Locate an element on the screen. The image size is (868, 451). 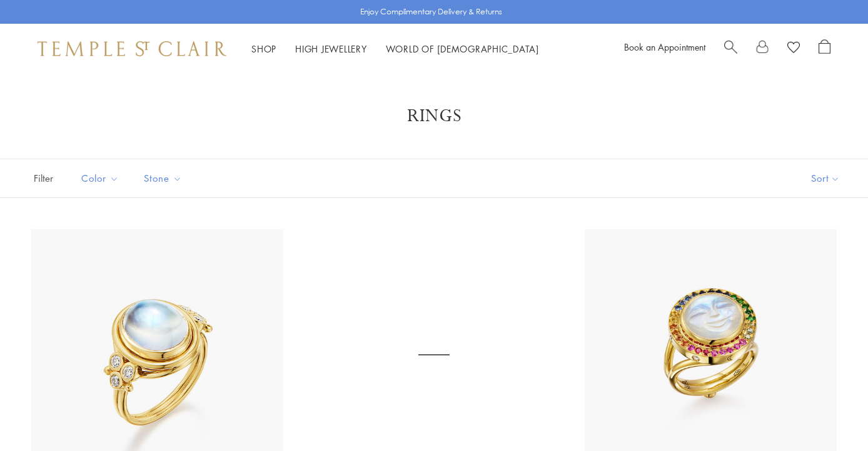
span: Stone is located at coordinates (165, 178).